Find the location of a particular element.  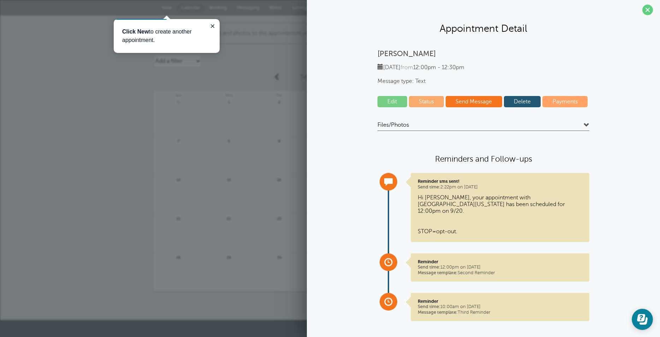

span: 16 is located at coordinates (279, 179).